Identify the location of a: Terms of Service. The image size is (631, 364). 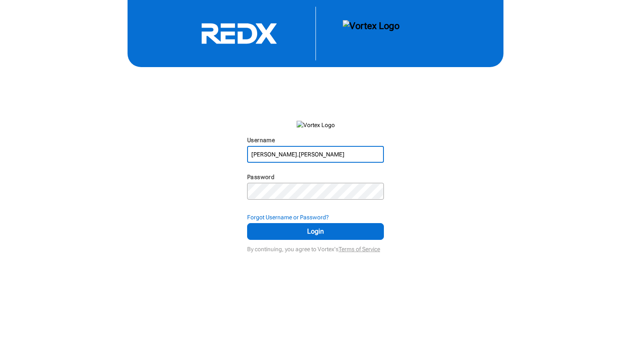
(359, 249).